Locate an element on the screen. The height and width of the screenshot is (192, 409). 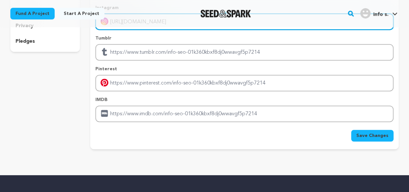
p: pledges is located at coordinates (25, 41).